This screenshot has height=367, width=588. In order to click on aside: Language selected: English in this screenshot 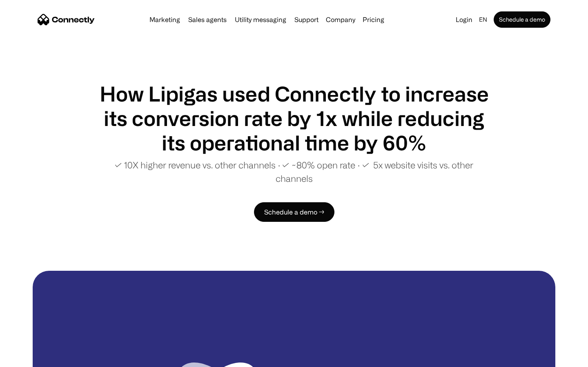, I will do `click(29, 358)`.